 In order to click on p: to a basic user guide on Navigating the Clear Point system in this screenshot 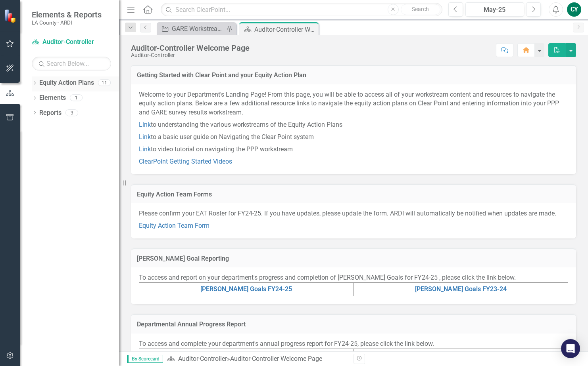, I will do `click(354, 137)`.